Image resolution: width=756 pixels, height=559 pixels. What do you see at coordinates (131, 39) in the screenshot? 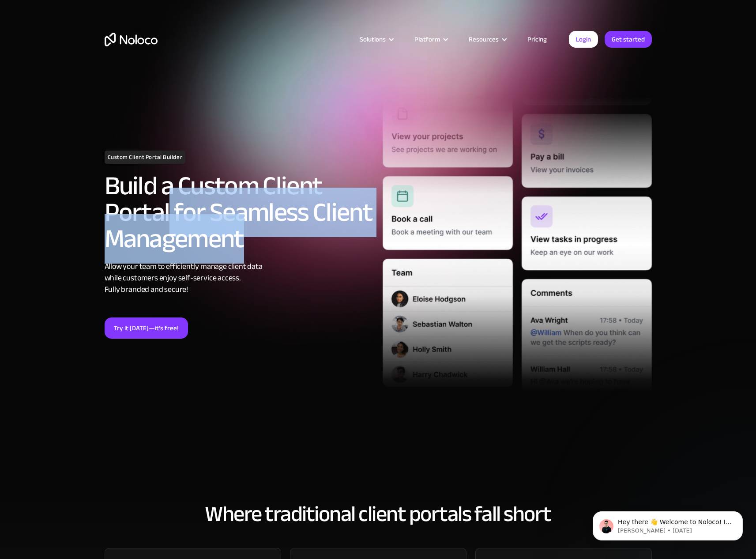
I see `a: home` at bounding box center [131, 39].